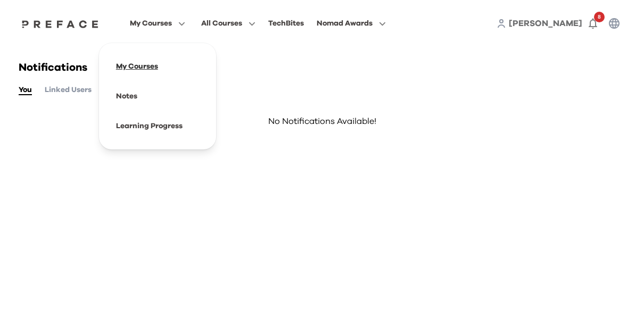  What do you see at coordinates (222, 23) in the screenshot?
I see `span: All Courses` at bounding box center [222, 23].